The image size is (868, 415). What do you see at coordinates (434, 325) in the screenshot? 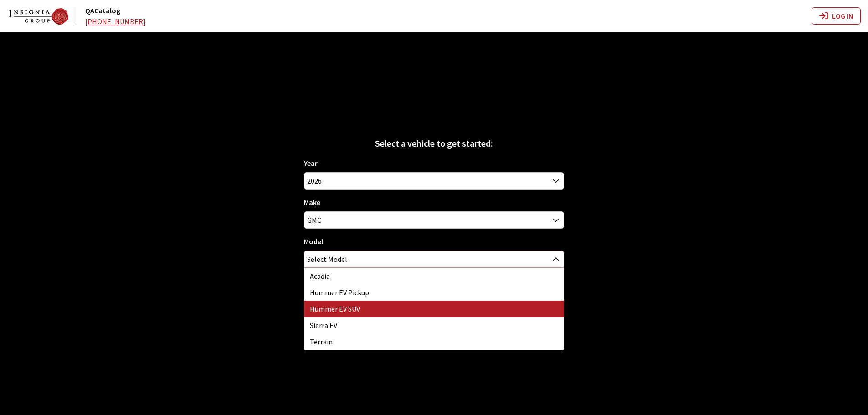
I see `li: Sierra EV` at bounding box center [434, 325].